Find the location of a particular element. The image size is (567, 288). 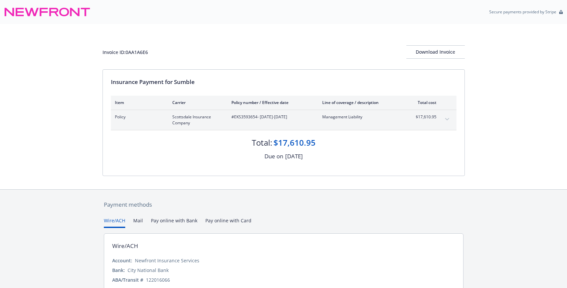

button: expand content is located at coordinates (447, 120).